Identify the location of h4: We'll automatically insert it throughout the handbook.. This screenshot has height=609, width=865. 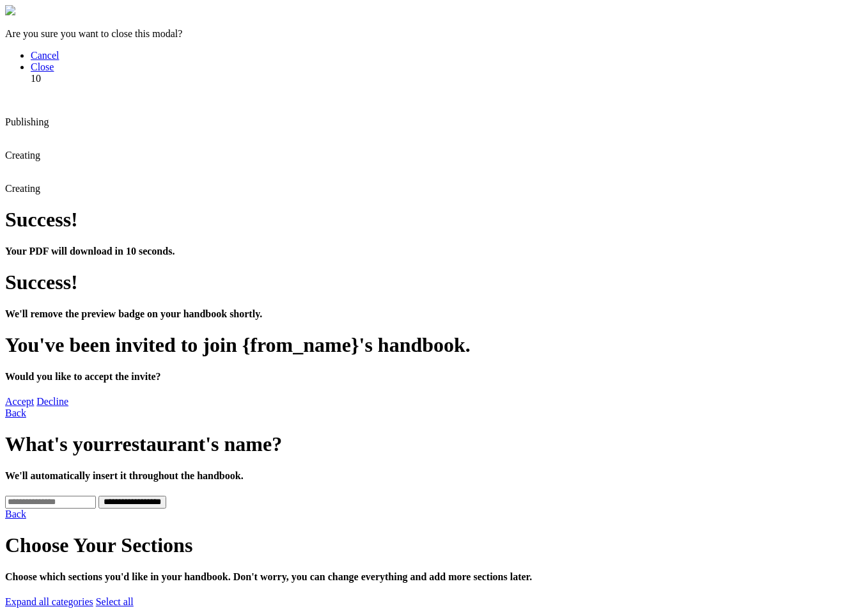
(432, 476).